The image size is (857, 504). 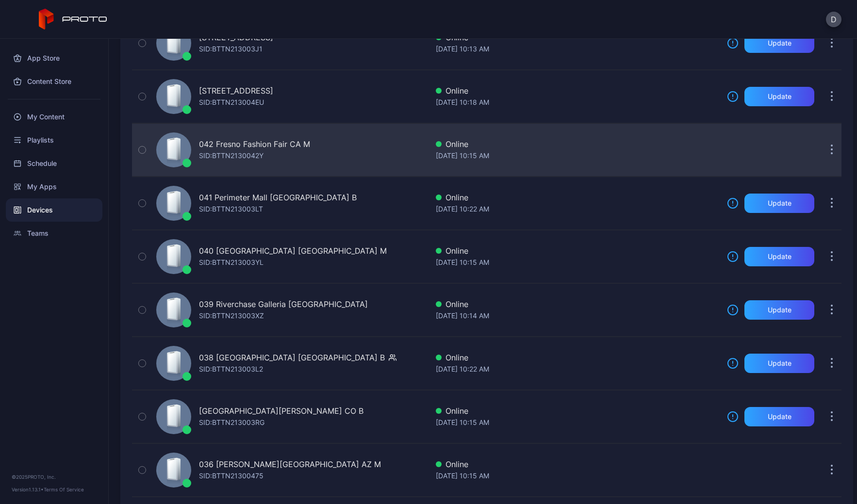 What do you see at coordinates (54, 476) in the screenshot?
I see `div: © 2025 PROTO, Inc.` at bounding box center [54, 476].